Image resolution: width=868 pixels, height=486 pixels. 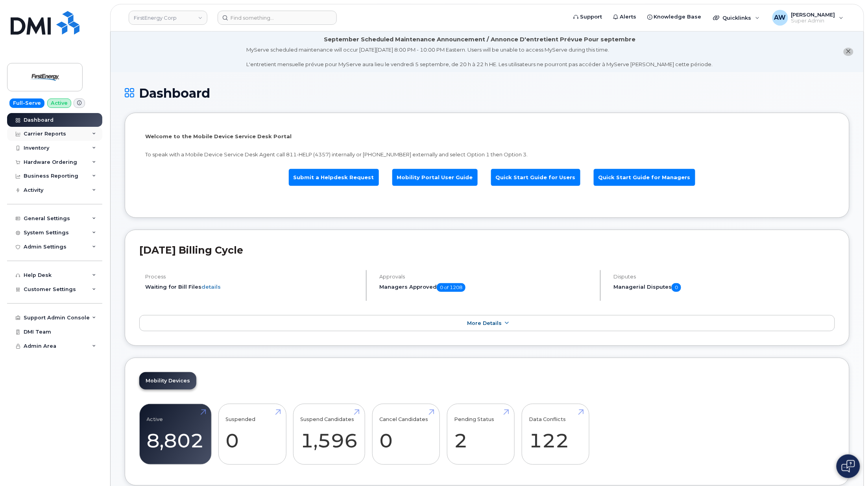 What do you see at coordinates (333, 177) in the screenshot?
I see `a: Submit a Helpdesk Request` at bounding box center [333, 177].